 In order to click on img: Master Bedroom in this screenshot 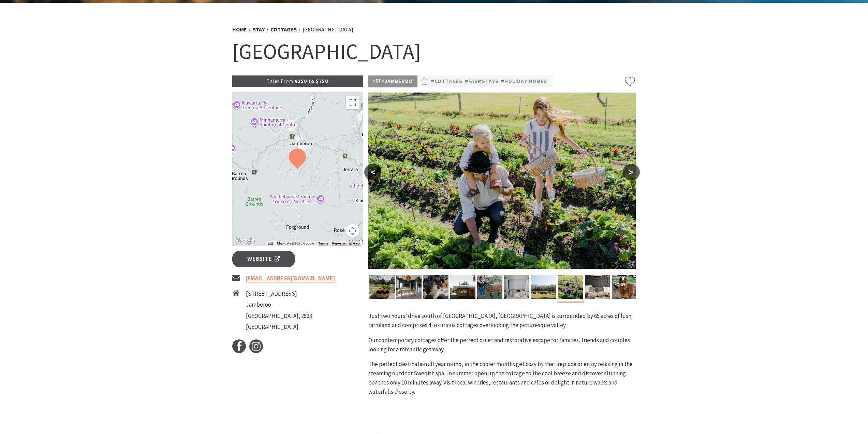, I will do `click(517, 286)`.